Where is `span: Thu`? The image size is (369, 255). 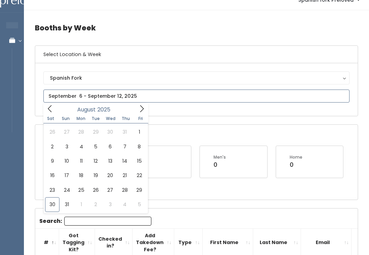
span: Thu is located at coordinates (126, 119).